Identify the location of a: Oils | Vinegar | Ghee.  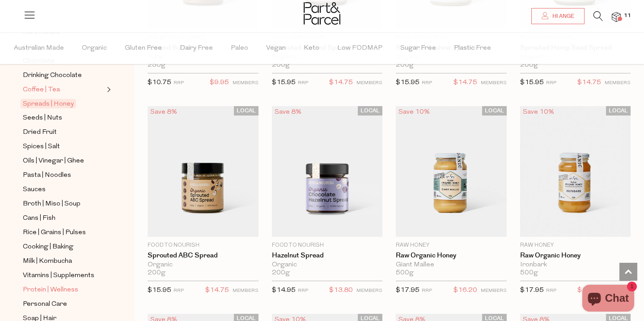
(63, 160).